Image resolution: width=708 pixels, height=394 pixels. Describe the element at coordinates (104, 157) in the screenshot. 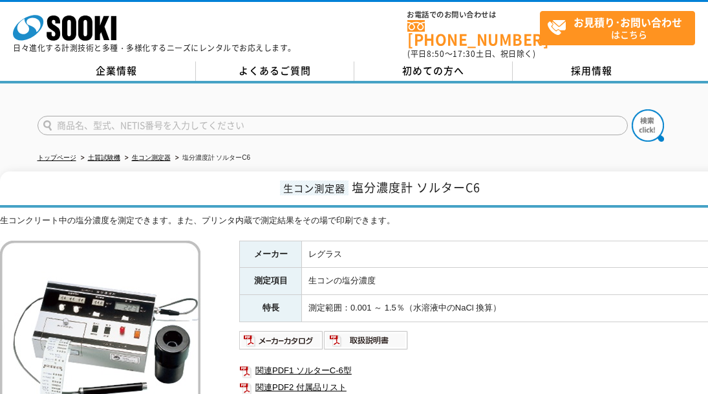

I see `a: 土質試験機` at that location.